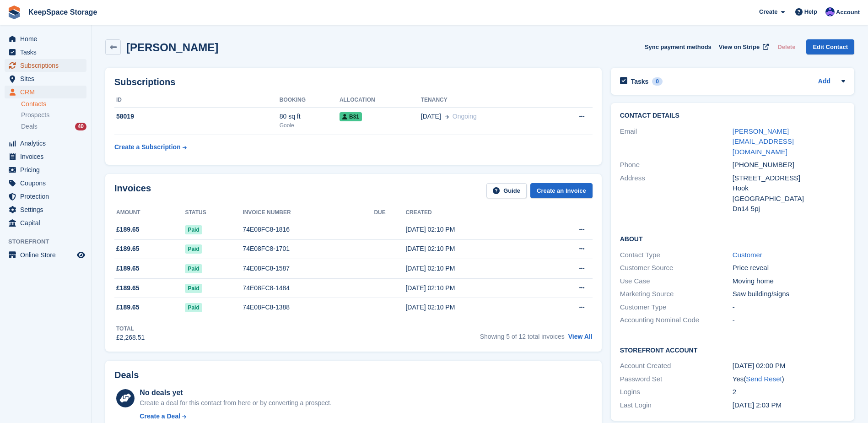  I want to click on div: No deals yet, so click(235, 393).